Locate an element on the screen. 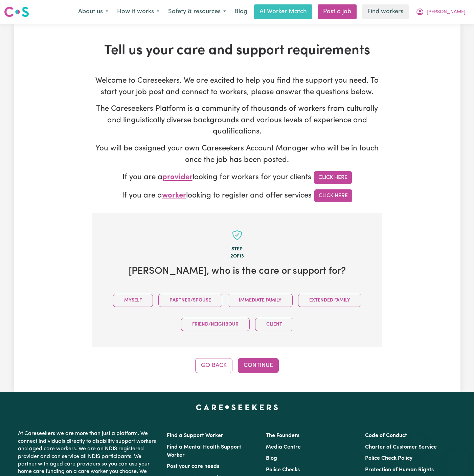 Image resolution: width=474 pixels, height=476 pixels. a: Police Check Policy is located at coordinates (388, 458).